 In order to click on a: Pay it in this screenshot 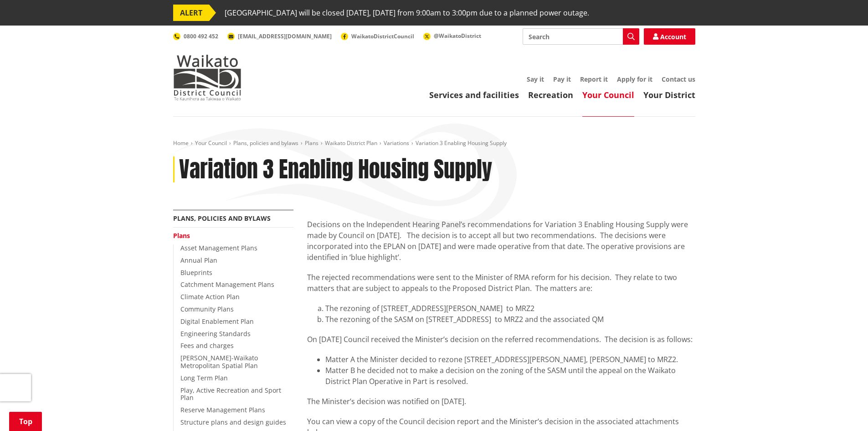, I will do `click(562, 79)`.